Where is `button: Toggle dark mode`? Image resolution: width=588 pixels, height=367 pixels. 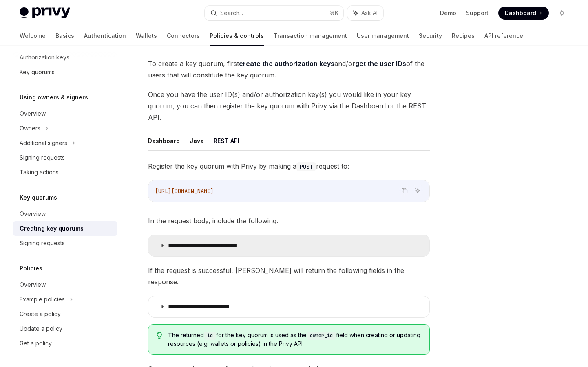 button: Toggle dark mode is located at coordinates (561, 13).